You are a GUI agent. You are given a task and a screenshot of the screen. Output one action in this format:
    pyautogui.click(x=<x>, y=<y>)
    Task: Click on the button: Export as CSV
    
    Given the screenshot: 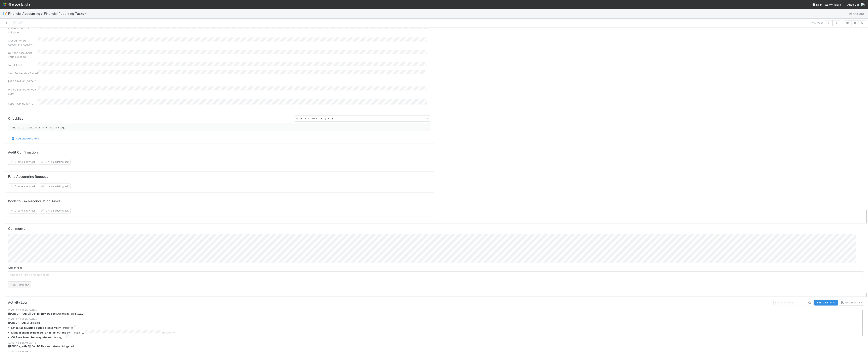 What is the action you would take?
    pyautogui.click(x=851, y=303)
    